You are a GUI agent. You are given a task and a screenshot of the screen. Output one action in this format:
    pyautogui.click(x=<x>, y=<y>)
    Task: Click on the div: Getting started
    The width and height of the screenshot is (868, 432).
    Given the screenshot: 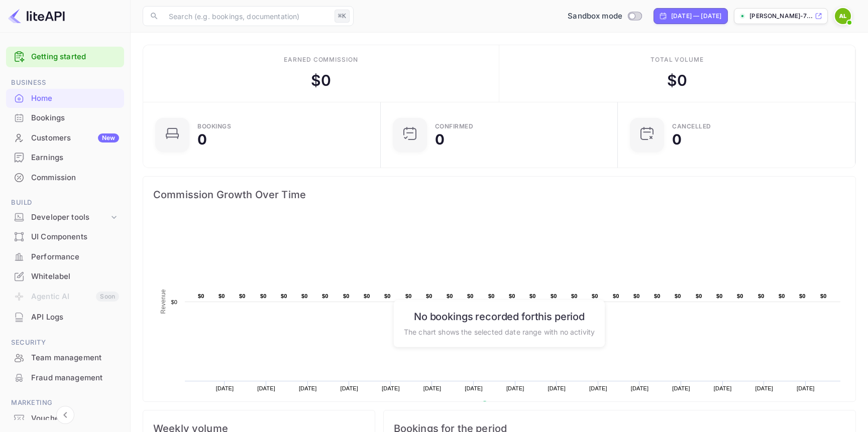 What is the action you would take?
    pyautogui.click(x=65, y=57)
    